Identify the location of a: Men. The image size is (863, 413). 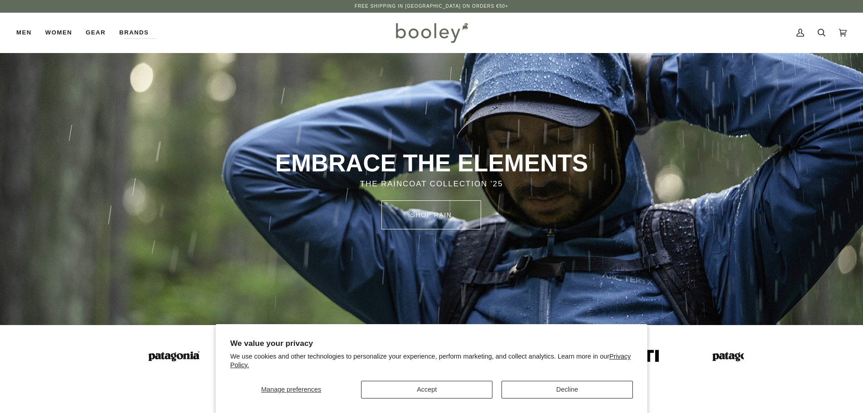
(27, 33).